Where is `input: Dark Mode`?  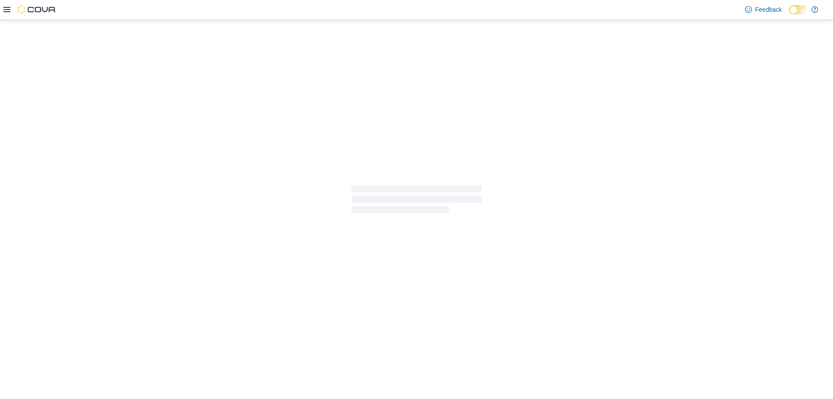
input: Dark Mode is located at coordinates (798, 10).